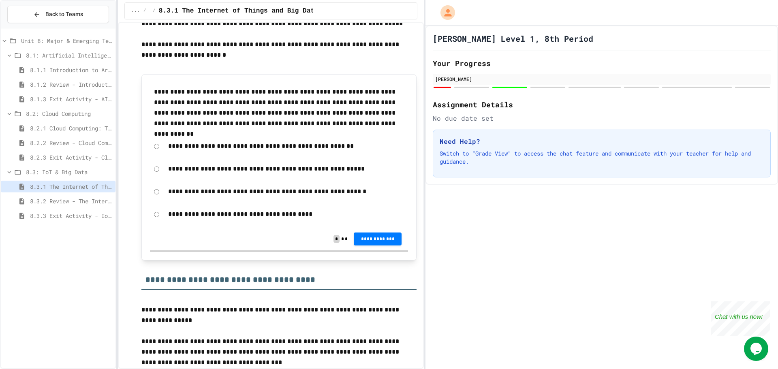  Describe the element at coordinates (602, 63) in the screenshot. I see `h2: Your Progress` at that location.